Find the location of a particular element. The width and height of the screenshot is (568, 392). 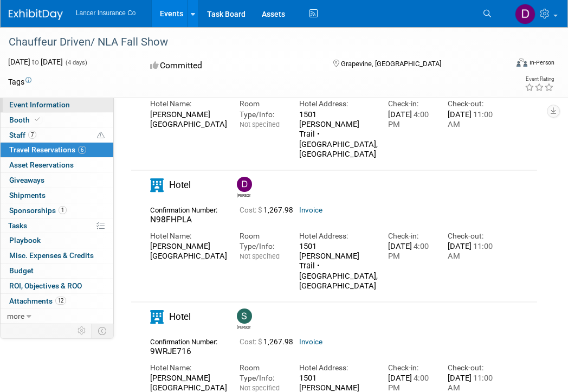

span: to is located at coordinates (35, 62).